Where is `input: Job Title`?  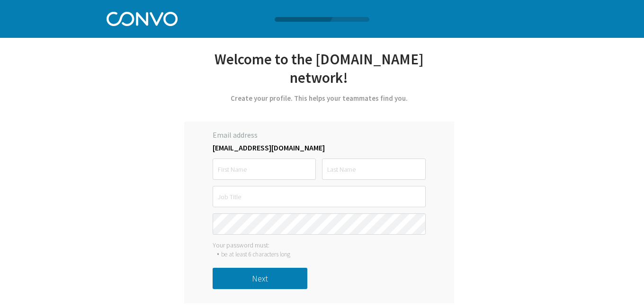
input: Job Title is located at coordinates (319, 196).